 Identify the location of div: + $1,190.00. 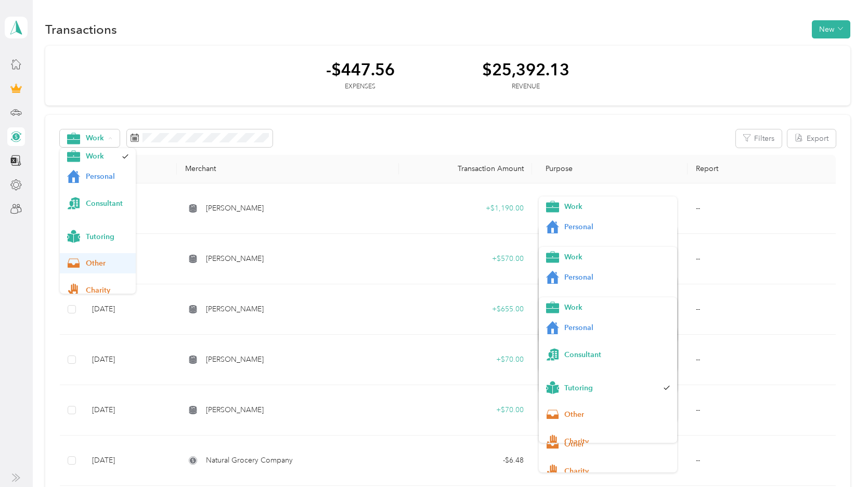
(466, 209).